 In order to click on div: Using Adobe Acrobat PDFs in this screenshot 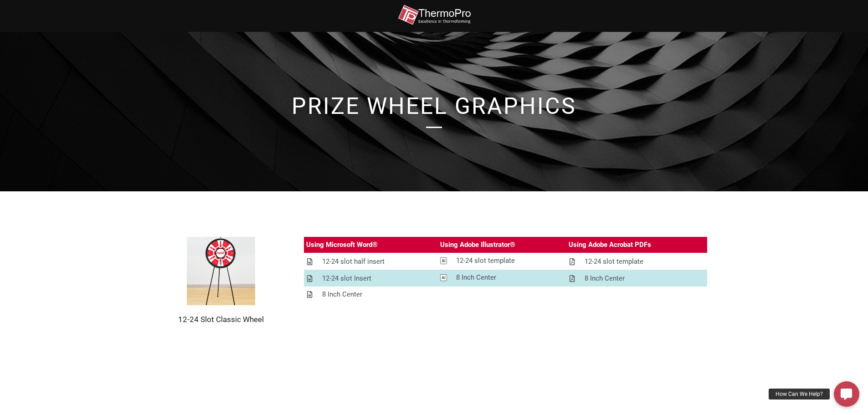, I will do `click(610, 245)`.